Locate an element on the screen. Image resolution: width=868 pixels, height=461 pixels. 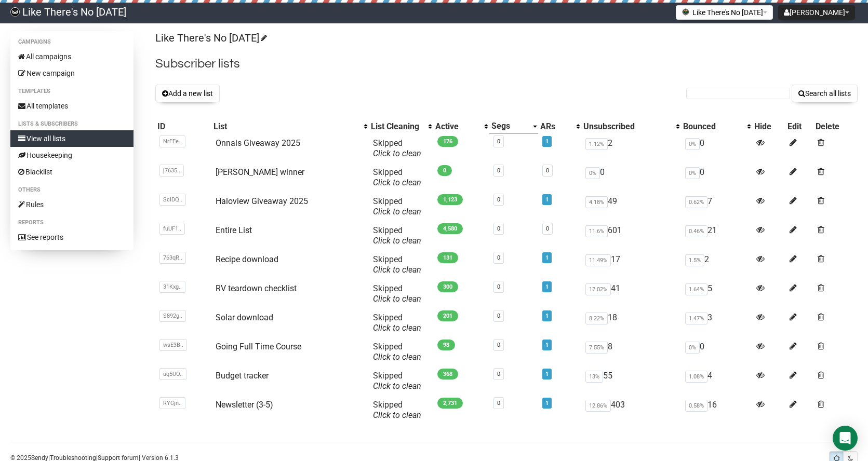
a: All campaigns is located at coordinates (71, 57).